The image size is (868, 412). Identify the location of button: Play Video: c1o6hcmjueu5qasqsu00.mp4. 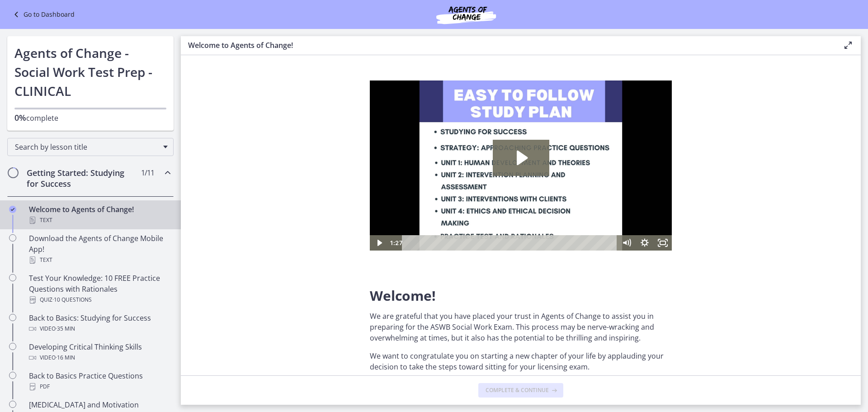
(151, 77).